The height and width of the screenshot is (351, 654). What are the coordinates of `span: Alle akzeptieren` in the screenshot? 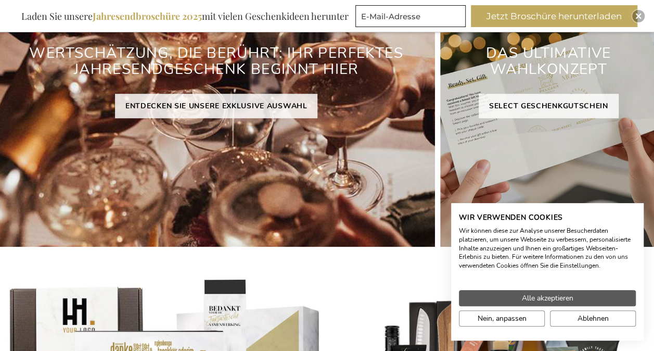 It's located at (548, 298).